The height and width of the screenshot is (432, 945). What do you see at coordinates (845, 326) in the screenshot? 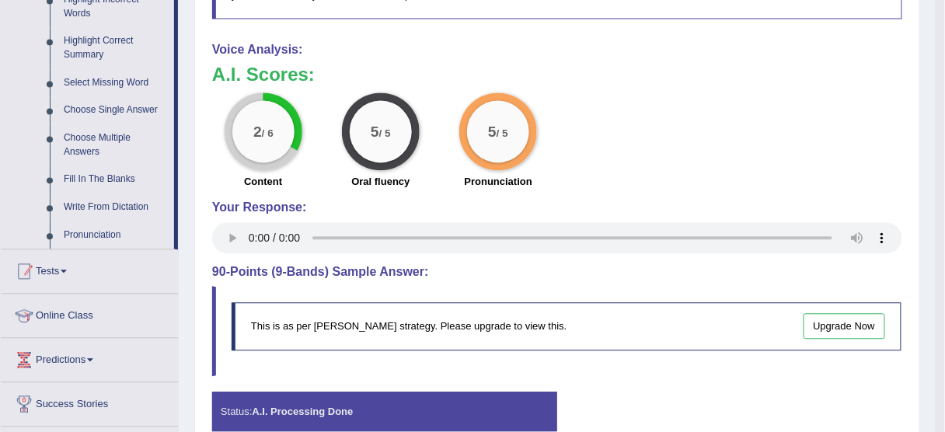
I see `a: Upgrade Now` at bounding box center [845, 326].